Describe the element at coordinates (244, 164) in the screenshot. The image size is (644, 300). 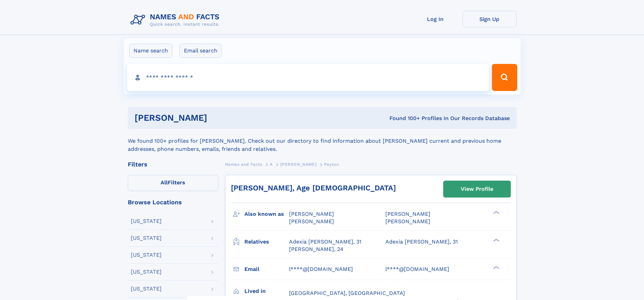
I see `a: Names and Facts` at that location.